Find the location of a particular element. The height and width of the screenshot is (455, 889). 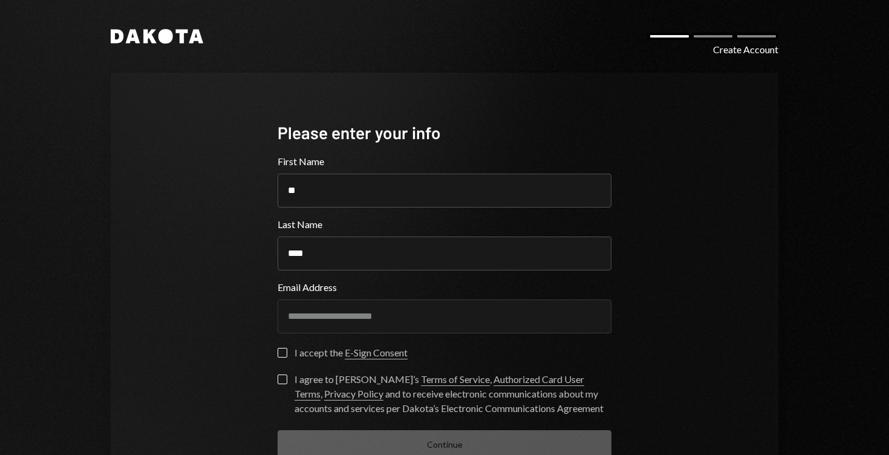

a: E-Sign Consent is located at coordinates (376, 352).